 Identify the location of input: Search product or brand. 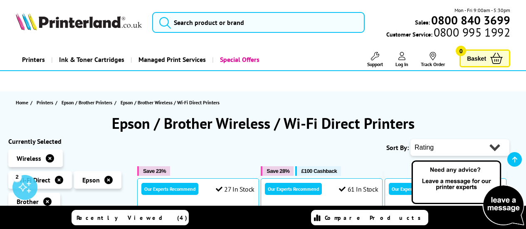
(258, 22).